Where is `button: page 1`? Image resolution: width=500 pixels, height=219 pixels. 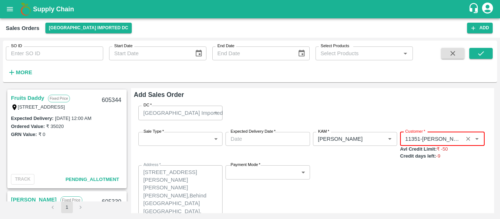
button: page 1 is located at coordinates (67, 207).